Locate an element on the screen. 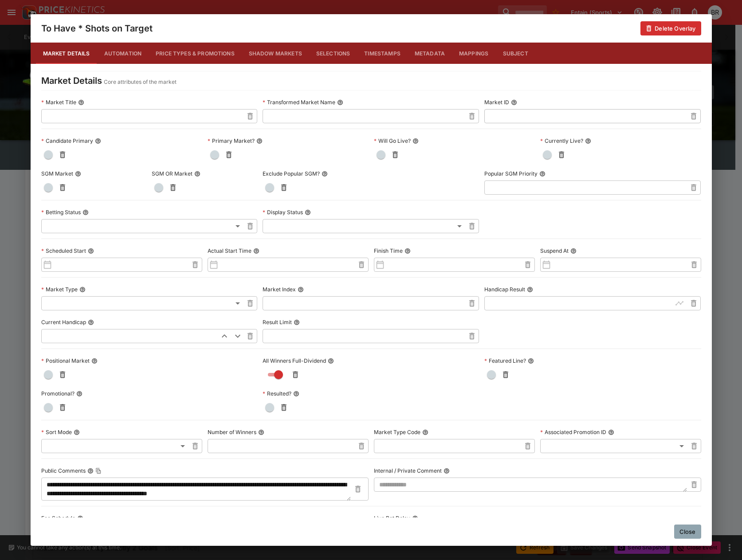 This screenshot has height=560, width=742. button: Result Limit is located at coordinates (297, 322).